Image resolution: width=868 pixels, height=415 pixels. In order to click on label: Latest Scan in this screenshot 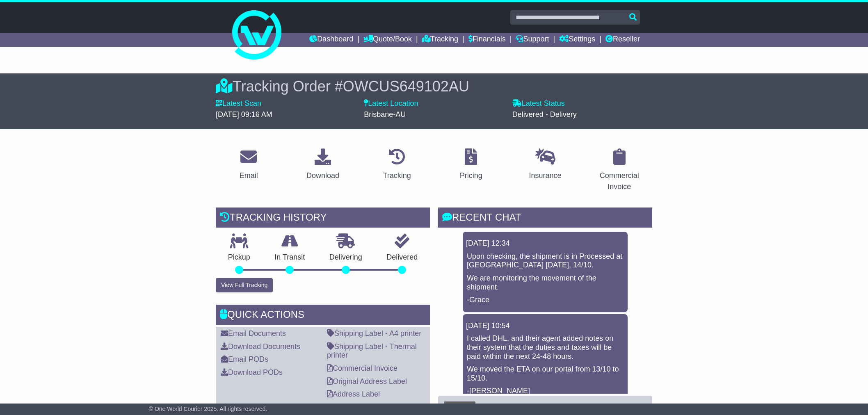, I will do `click(238, 104)`.